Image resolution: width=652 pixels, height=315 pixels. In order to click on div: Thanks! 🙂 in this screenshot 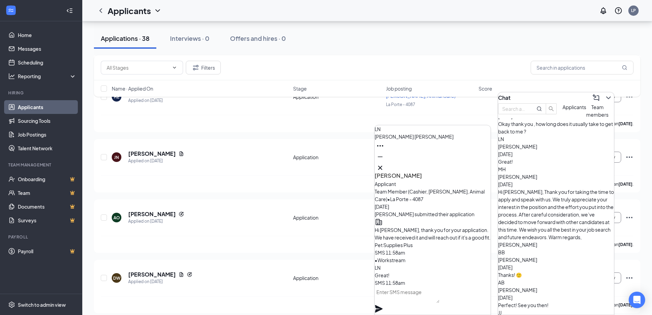, I will do `click(556, 275)`.